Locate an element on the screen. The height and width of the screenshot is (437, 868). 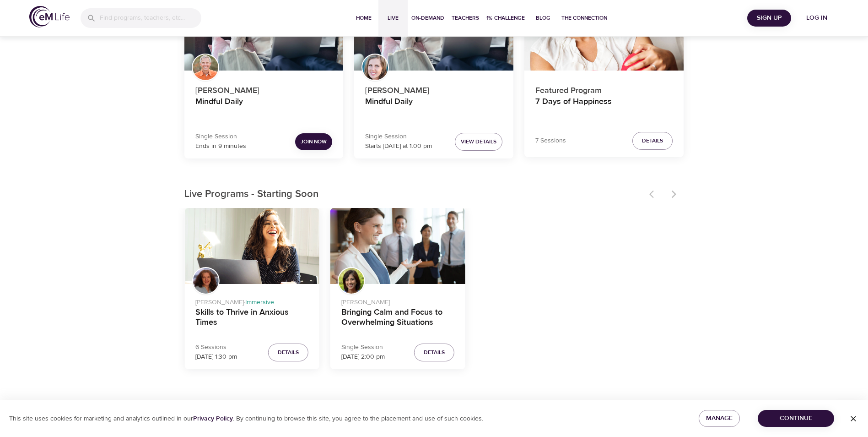
button: Join Now is located at coordinates (314, 141).